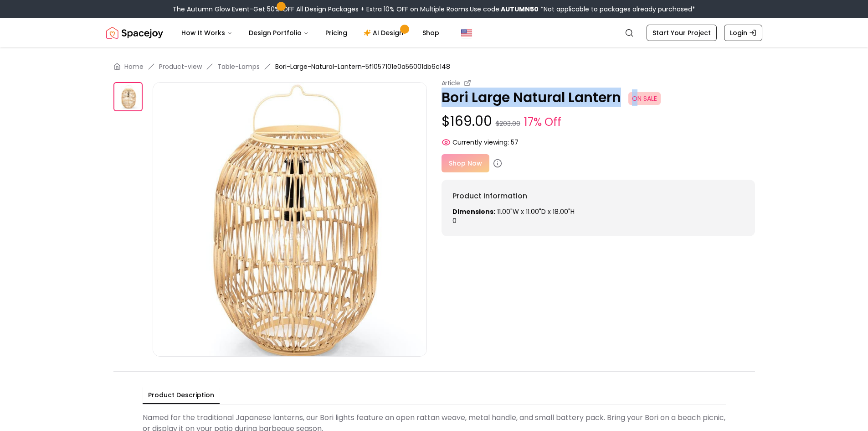  I want to click on nav: Main, so click(310, 33).